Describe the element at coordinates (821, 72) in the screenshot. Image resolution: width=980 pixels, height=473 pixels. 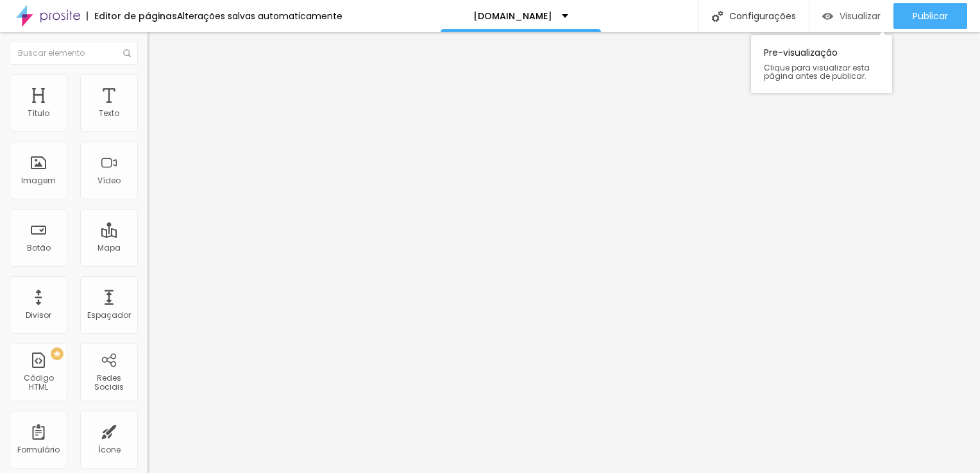
I see `span: Clique para visualizar esta página antes de publicar.` at that location.